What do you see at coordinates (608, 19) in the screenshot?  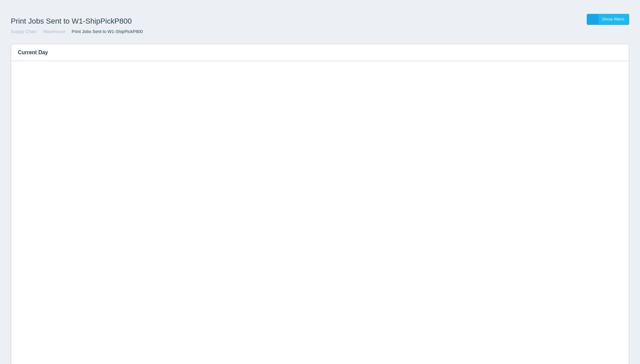 I see `a: Show filters` at bounding box center [608, 19].